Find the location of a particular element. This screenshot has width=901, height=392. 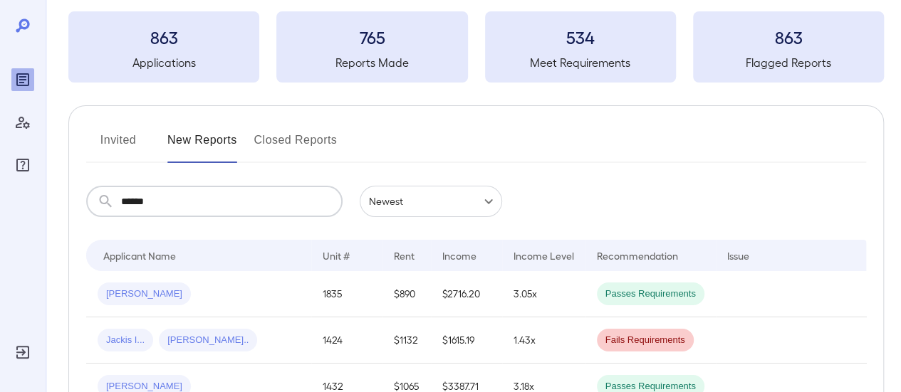

td: $2716.20 is located at coordinates (466, 294).